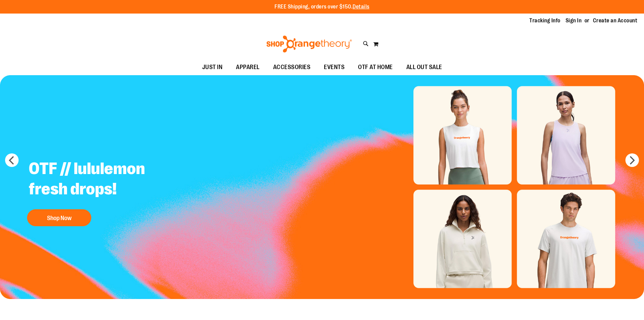 This screenshot has width=644, height=320. Describe the element at coordinates (107, 179) in the screenshot. I see `h2: OTF // lululemon fresh drops!` at that location.